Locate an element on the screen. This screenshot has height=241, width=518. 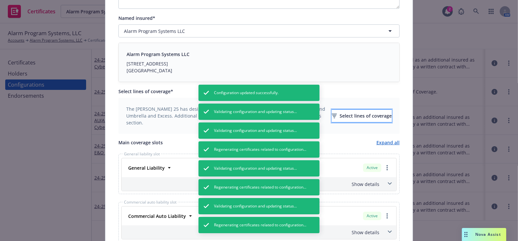
div: Select lines of coverage is located at coordinates (362, 116).